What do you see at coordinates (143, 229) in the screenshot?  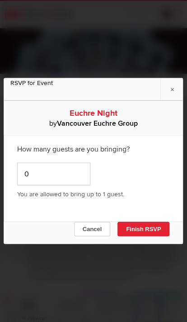 I see `button: Finish RSVP` at bounding box center [143, 229].